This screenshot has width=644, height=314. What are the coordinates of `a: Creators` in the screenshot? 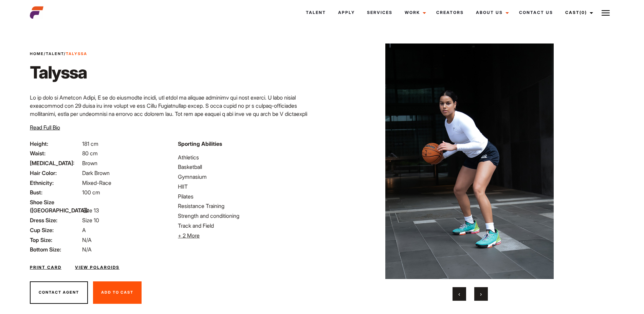 It's located at (450, 12).